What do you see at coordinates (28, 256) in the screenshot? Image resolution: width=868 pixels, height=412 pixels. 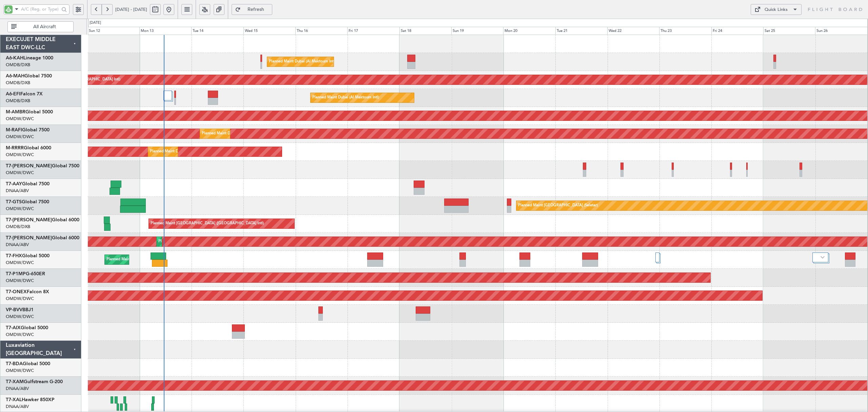 I see `a: T7-FHXGlobal 5000` at bounding box center [28, 256].